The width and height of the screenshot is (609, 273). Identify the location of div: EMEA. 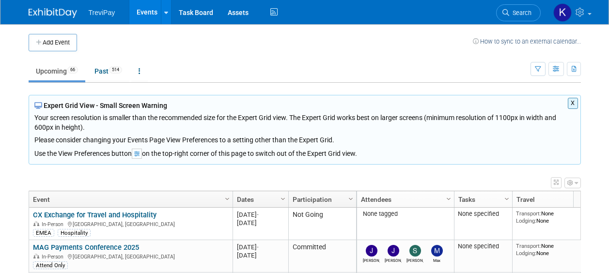
(44, 233).